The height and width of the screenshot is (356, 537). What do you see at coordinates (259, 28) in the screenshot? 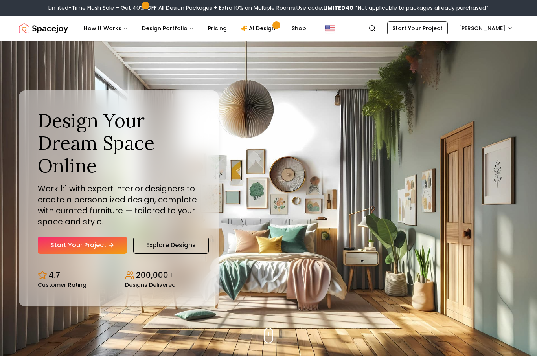
I see `a: AI Design` at bounding box center [259, 28].